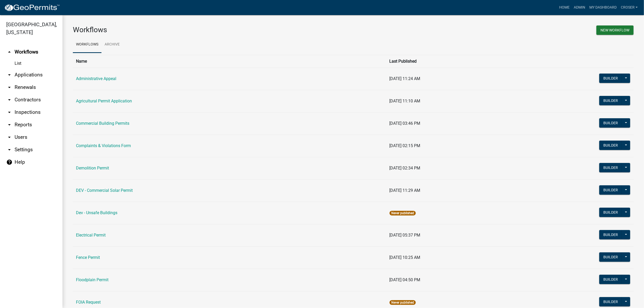 This screenshot has width=644, height=308. What do you see at coordinates (230, 61) in the screenshot?
I see `th: Name` at bounding box center [230, 61].